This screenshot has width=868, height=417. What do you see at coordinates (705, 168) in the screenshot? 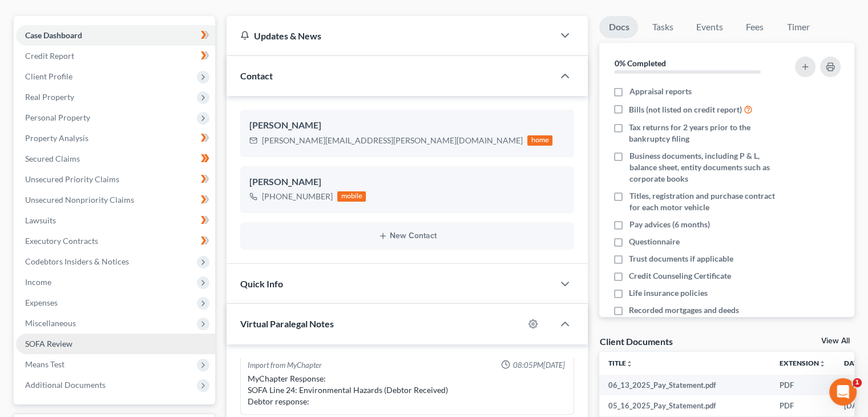
I see `span: Business documents, including P & L, balance sheet, entity documents such as corporate books` at bounding box center [705, 168].